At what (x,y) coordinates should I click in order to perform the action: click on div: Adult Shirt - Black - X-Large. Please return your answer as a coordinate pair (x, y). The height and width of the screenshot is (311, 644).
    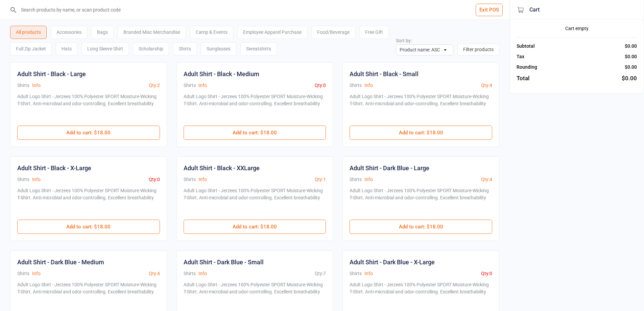
    Looking at the image, I should click on (54, 168).